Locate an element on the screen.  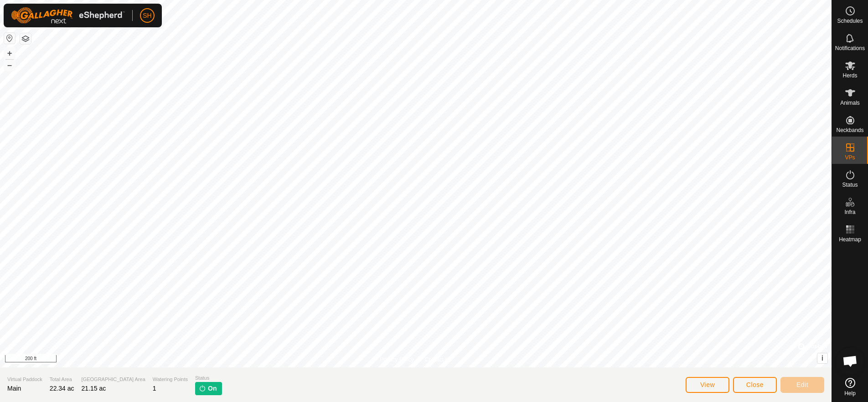
span: Heatmap is located at coordinates (849, 240).